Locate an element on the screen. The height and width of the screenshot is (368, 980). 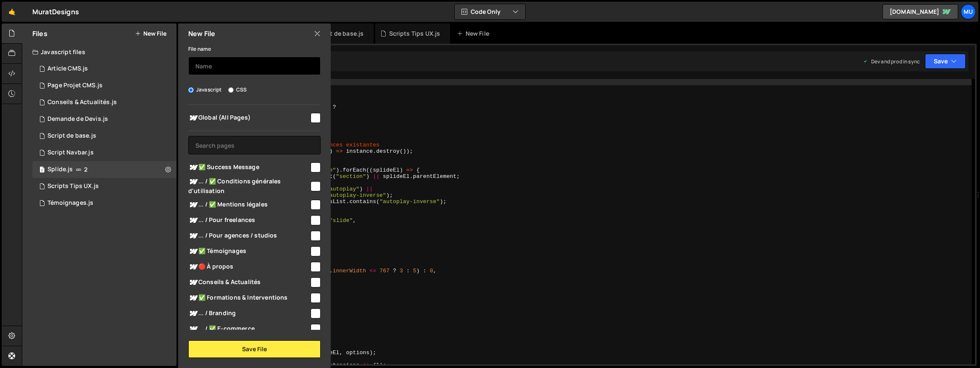
span: ... / ✅ Mentions légales is located at coordinates (249, 205).